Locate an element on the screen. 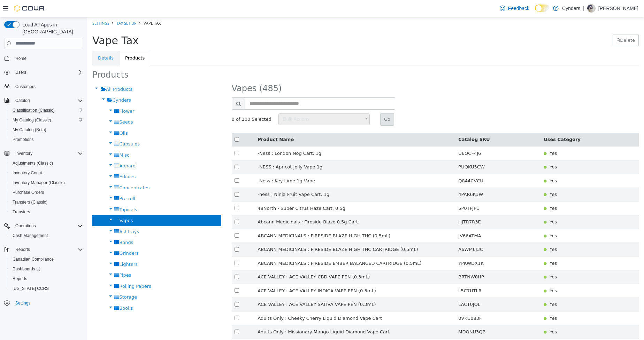 This screenshot has height=340, width=644. button: Settings is located at coordinates (44, 303).